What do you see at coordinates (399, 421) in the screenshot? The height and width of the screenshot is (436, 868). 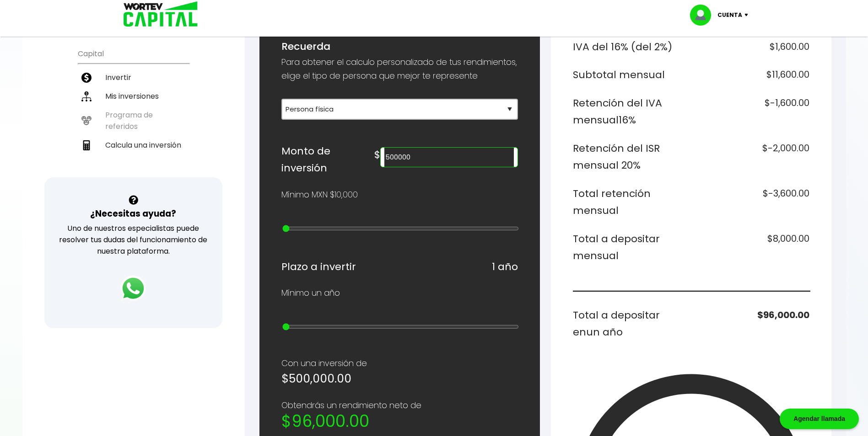 I see `h2: $96,000.00` at bounding box center [399, 421].